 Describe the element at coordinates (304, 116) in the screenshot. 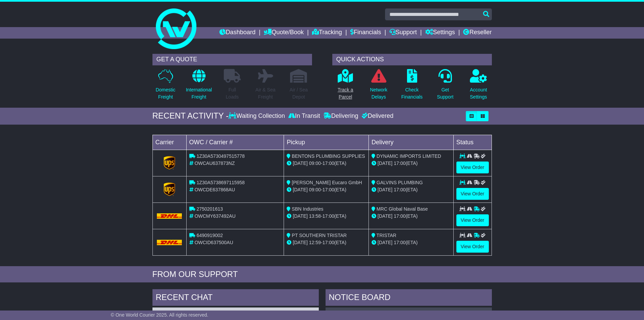

I see `div: In Transit` at that location.